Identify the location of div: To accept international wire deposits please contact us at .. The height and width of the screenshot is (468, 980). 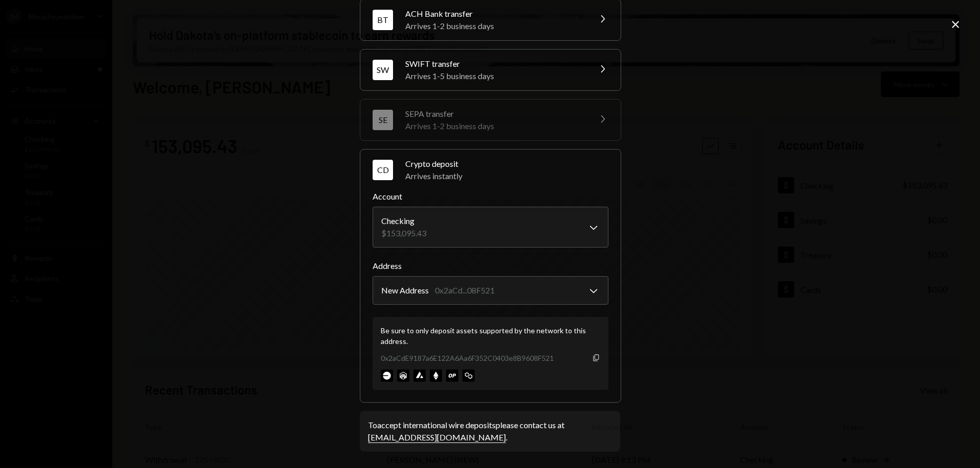
(490, 431).